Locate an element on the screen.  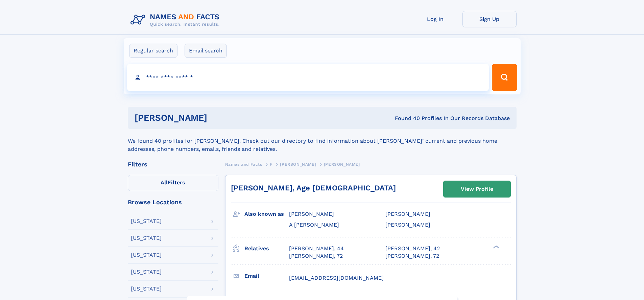
label: Filters is located at coordinates (173, 183).